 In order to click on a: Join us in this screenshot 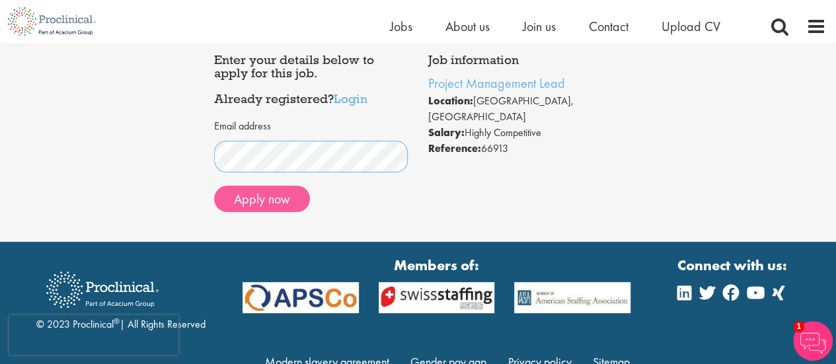, I will do `click(540, 26)`.